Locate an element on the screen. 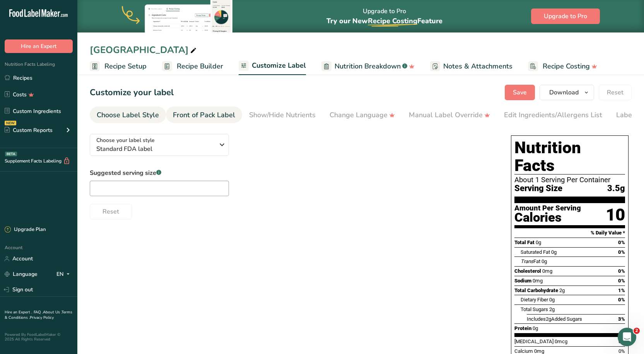 The width and height of the screenshot is (644, 354). a: Language is located at coordinates (21, 274).